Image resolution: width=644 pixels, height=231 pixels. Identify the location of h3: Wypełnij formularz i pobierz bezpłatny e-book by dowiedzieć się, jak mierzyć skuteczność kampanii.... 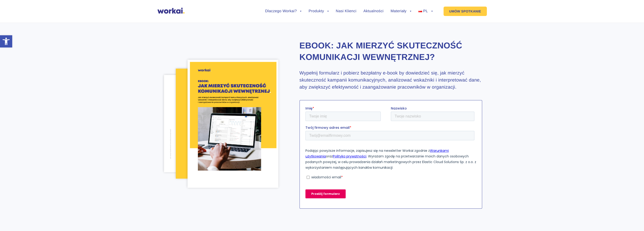
(391, 80).